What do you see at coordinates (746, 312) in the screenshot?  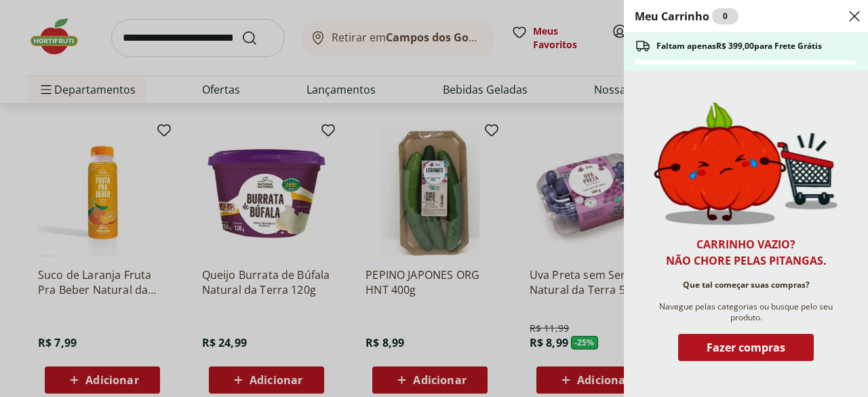 I see `span: Navegue pelas categorias ou busque pelo seu produto.` at bounding box center [746, 312].